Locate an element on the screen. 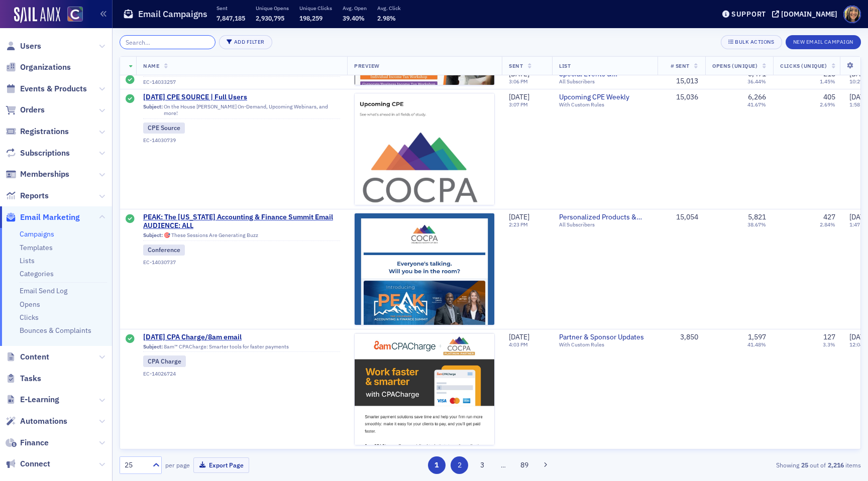 This screenshot has width=868, height=481. span: 39.40% is located at coordinates (354, 18).